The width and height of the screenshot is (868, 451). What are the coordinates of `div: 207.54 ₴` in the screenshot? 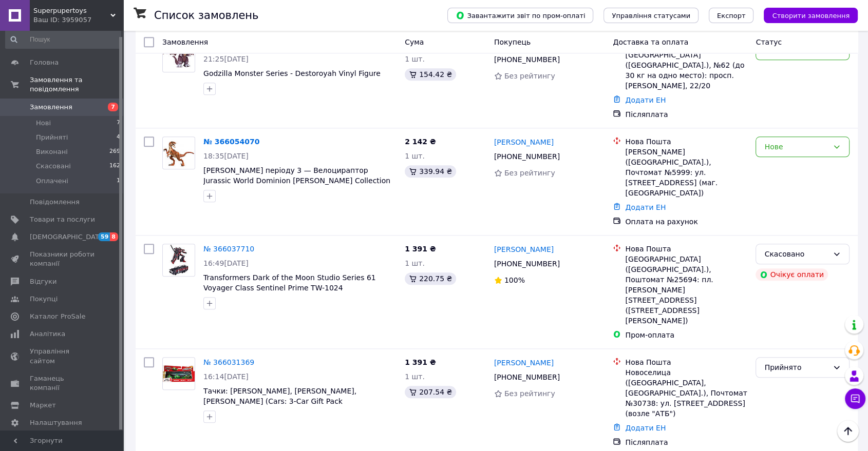 It's located at (430, 392).